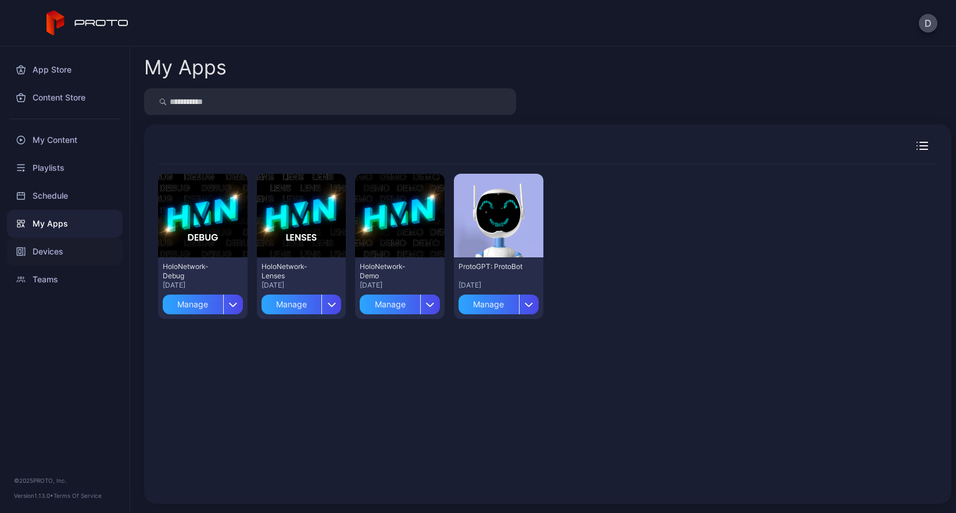 The image size is (956, 513). Describe the element at coordinates (64, 252) in the screenshot. I see `a: Devices` at that location.